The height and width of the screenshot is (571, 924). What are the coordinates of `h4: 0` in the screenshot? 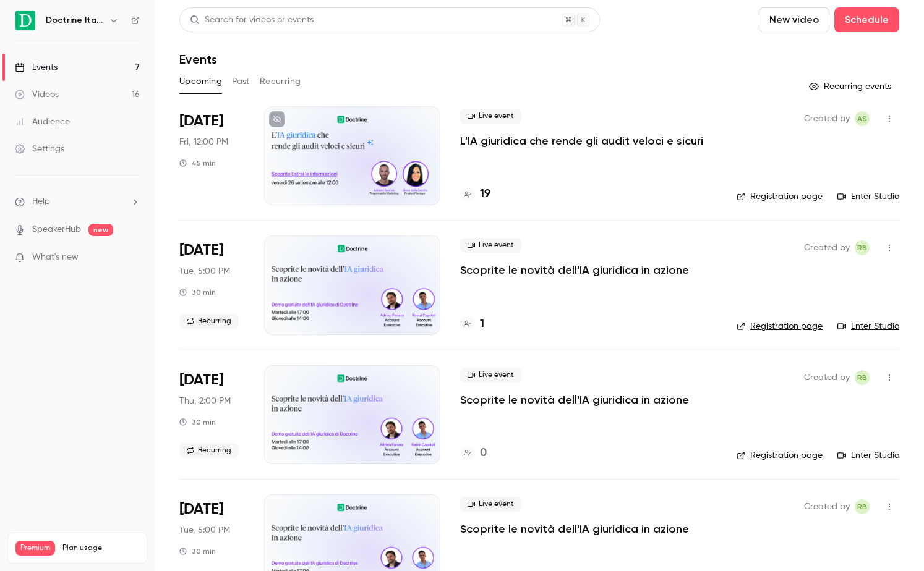 It's located at (483, 453).